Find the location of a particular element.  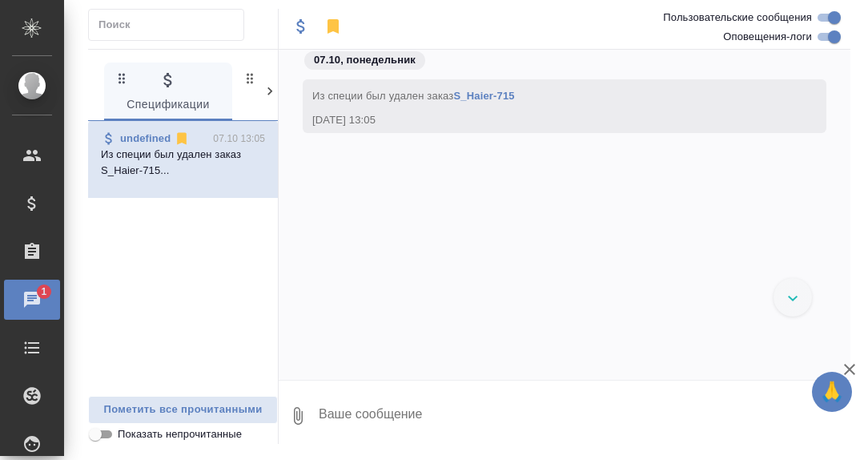

span: Из специи был удален заказ is located at coordinates (414, 96).